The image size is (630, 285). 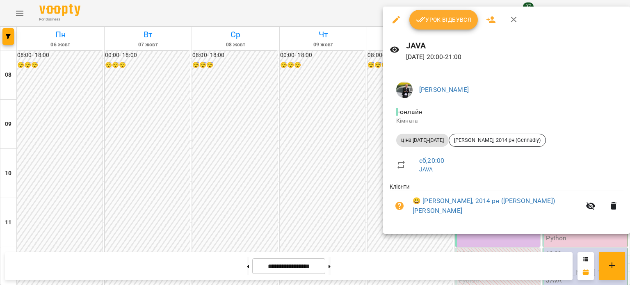 I want to click on span: - онлайн, so click(x=410, y=112).